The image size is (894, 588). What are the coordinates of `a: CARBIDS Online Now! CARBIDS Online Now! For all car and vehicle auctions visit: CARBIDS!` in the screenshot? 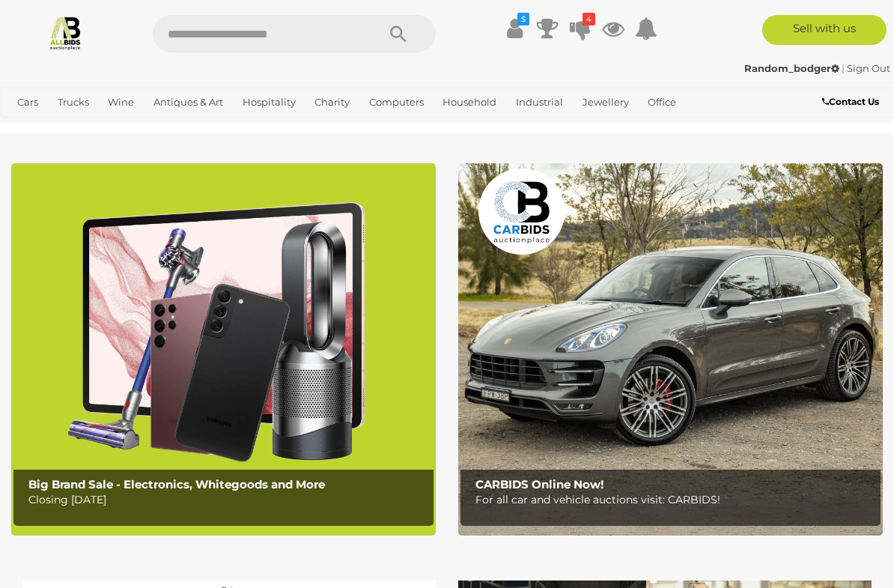 It's located at (670, 349).